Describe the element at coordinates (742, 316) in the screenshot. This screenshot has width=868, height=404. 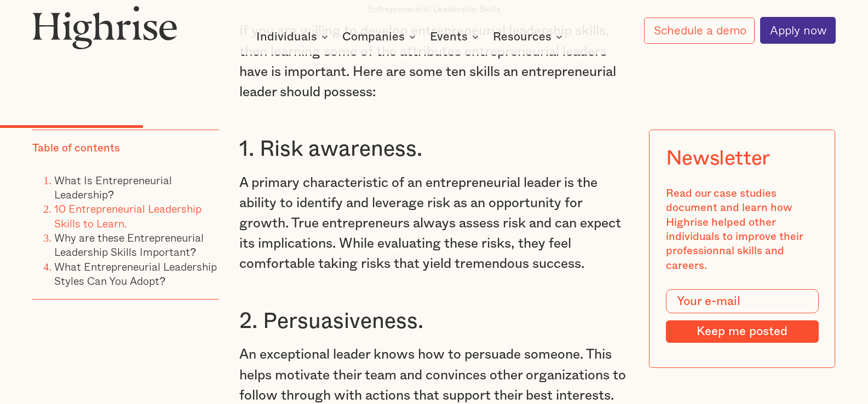
I see `form: Modal Form` at that location.